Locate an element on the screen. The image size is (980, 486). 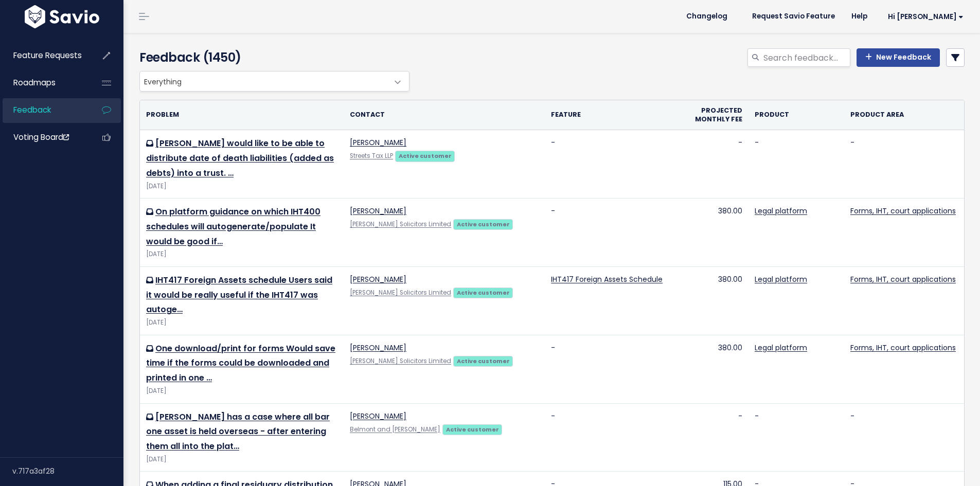
th: Problem is located at coordinates (242, 115).